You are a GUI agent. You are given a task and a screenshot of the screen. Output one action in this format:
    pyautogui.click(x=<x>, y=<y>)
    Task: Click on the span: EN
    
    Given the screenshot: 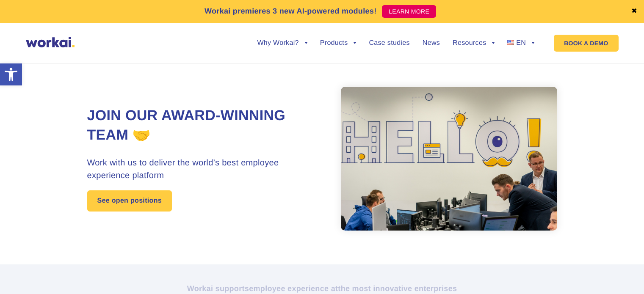 What is the action you would take?
    pyautogui.click(x=521, y=43)
    